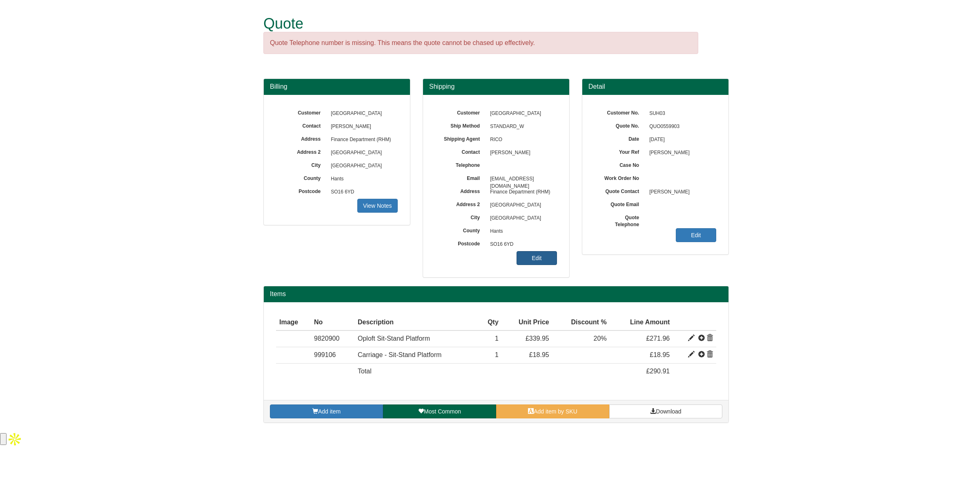 This screenshot has width=980, height=483. Describe the element at coordinates (333, 355) in the screenshot. I see `td: 999106` at that location.